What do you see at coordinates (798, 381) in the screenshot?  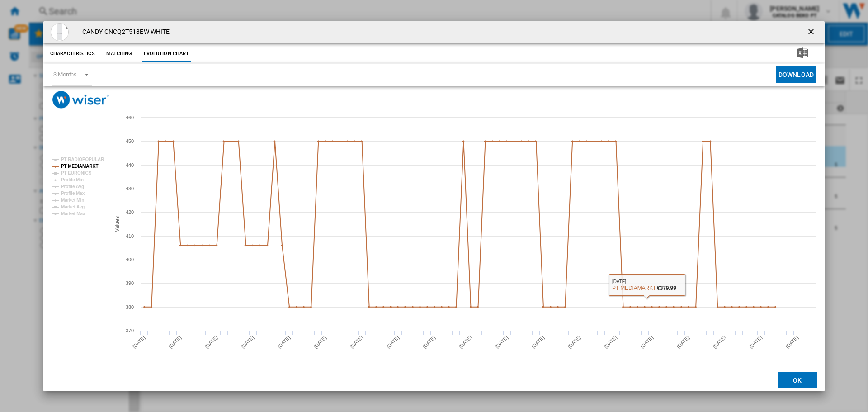 I see `button: OK` at bounding box center [798, 381].